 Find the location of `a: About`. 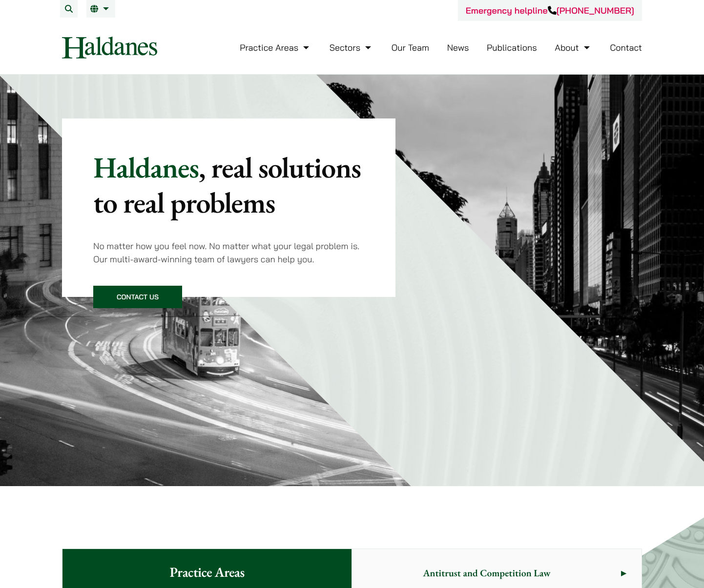

a: About is located at coordinates (573, 48).